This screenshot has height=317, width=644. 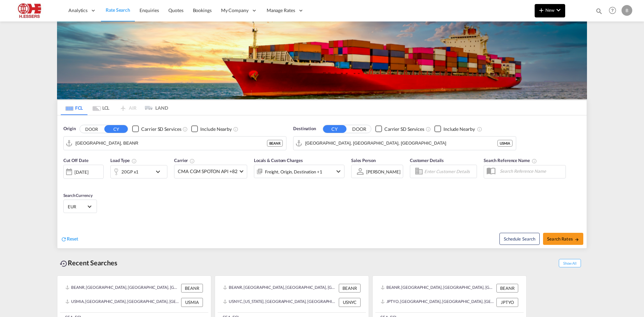 What do you see at coordinates (299, 172) in the screenshot?
I see `div: Freight Origin Destination Factory Stuffingicon-chevron-down` at bounding box center [299, 172].